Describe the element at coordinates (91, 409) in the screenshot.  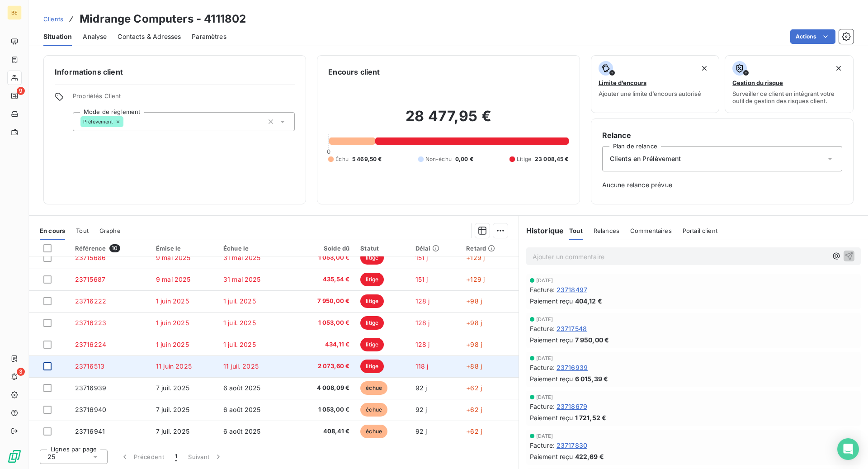
I see `span: 23716940` at that location.